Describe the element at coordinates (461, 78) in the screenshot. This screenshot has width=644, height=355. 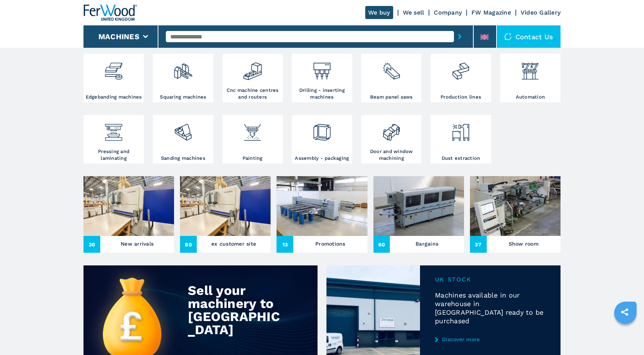
I see `a: Production lines` at that location.